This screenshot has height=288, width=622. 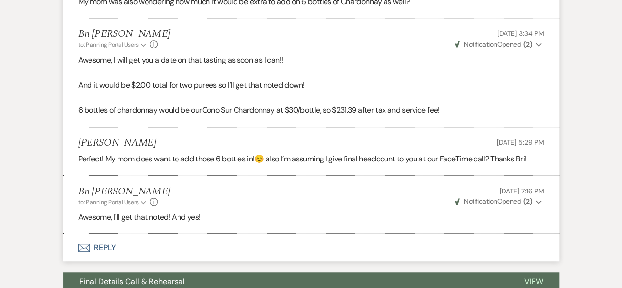 I want to click on p: Awesome, I'll get that noted! And yes!, so click(x=311, y=217).